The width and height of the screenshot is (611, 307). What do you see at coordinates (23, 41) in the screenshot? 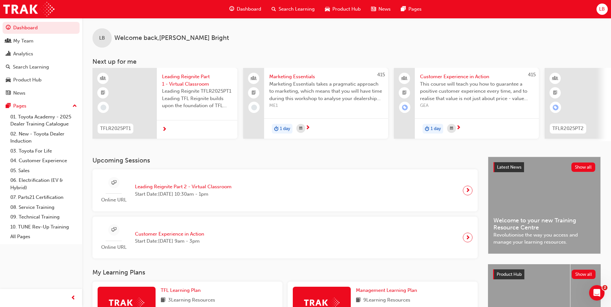
I see `div: My Team` at bounding box center [23, 41].